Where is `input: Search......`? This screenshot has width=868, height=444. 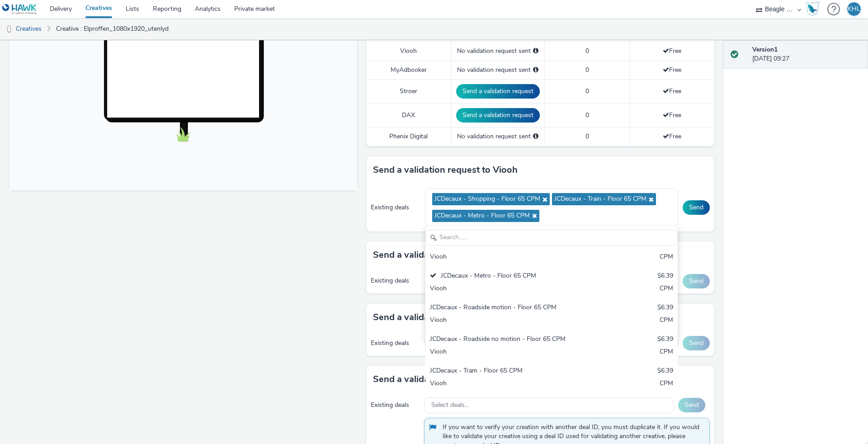 input: Search...... is located at coordinates (551, 237).